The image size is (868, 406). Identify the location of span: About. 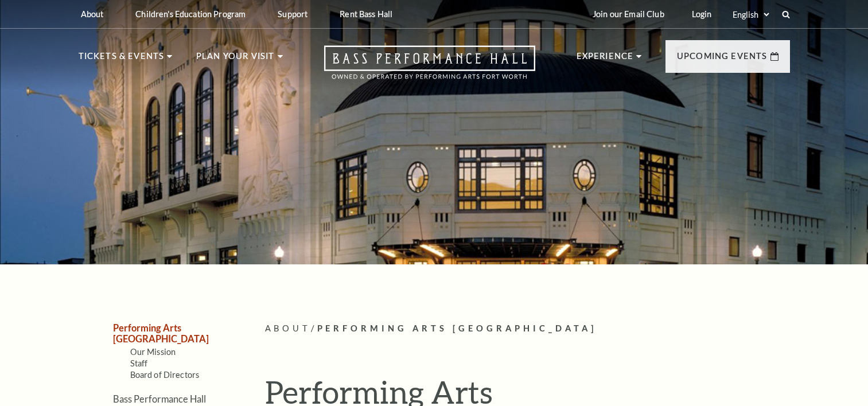
(288, 328).